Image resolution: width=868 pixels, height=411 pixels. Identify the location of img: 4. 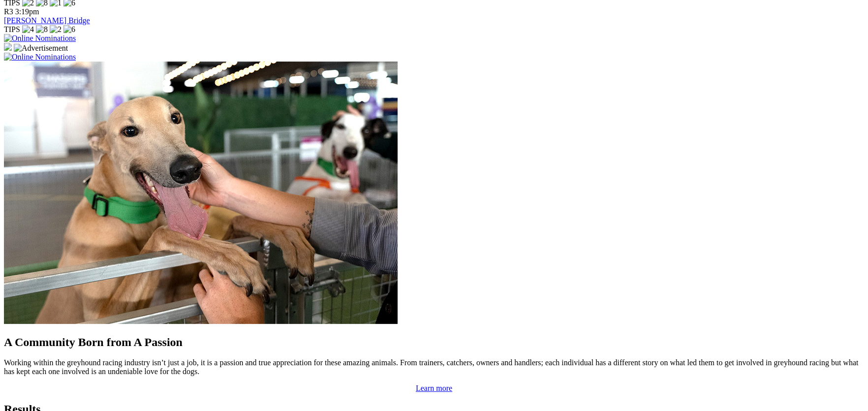
(28, 30).